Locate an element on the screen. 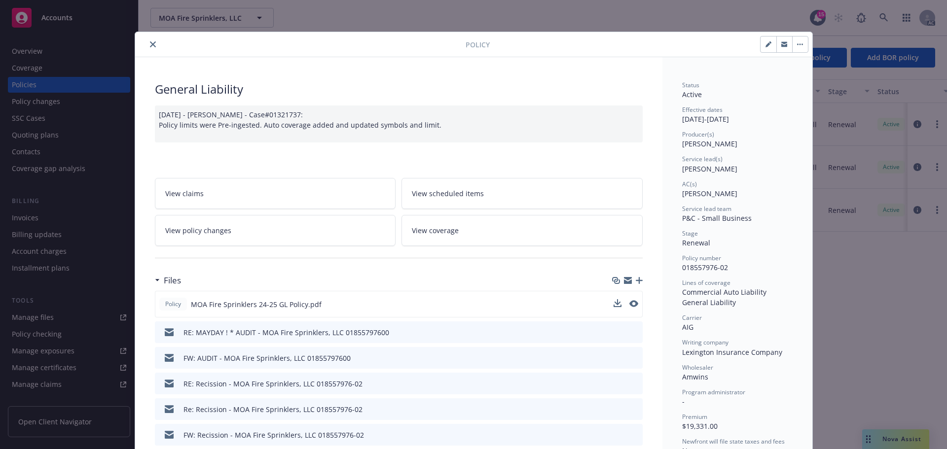 This screenshot has height=449, width=947. span: Lexington Insurance Company is located at coordinates (732, 352).